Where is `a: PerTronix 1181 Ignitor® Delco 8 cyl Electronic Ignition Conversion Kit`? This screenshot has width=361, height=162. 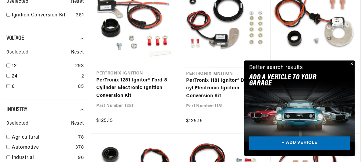 a: PerTronix 1181 Ignitor® Delco 8 cyl Electronic Ignition Conversion Kit is located at coordinates (226, 89).